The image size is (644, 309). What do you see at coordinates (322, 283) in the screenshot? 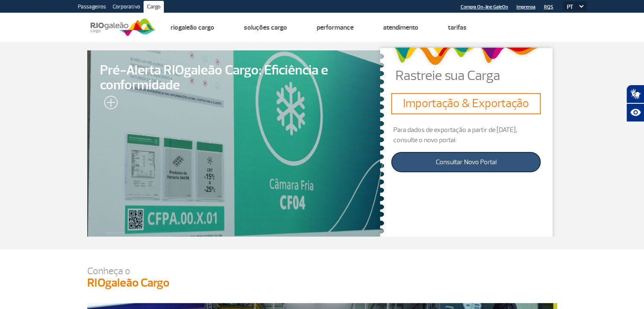
I see `h3: RIOgaleão Cargo` at bounding box center [322, 283].